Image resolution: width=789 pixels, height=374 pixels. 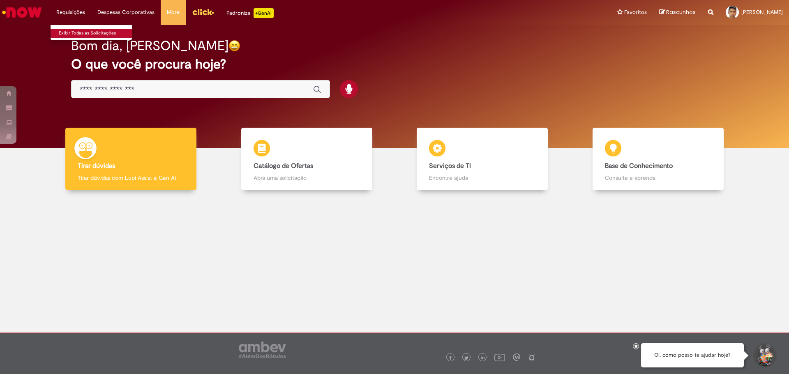 I want to click on b: Base de Conhecimento, so click(x=639, y=166).